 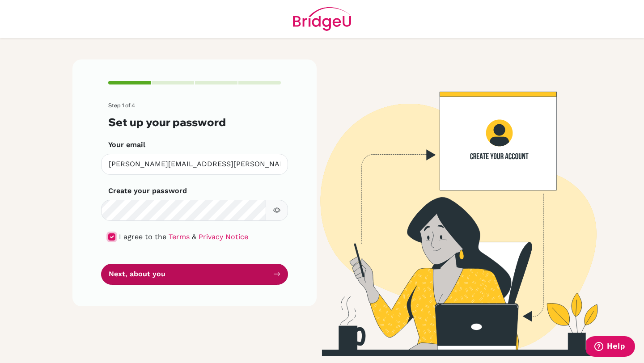 I want to click on label: Create your password, so click(x=147, y=191).